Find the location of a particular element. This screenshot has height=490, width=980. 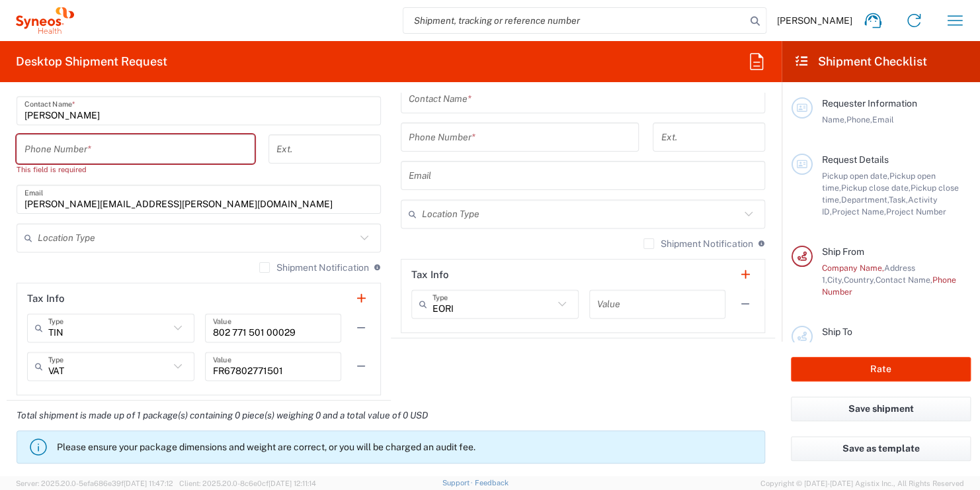

span: Email is located at coordinates (882, 119).